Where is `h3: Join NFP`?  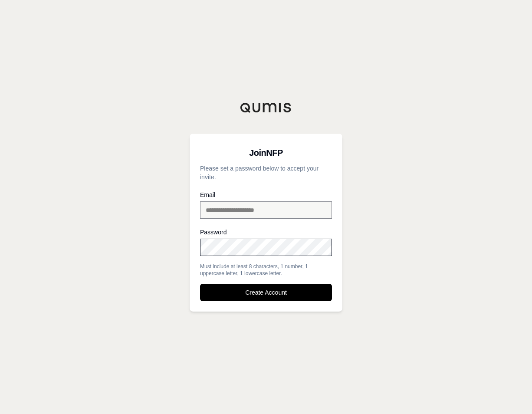
h3: Join NFP is located at coordinates (266, 153).